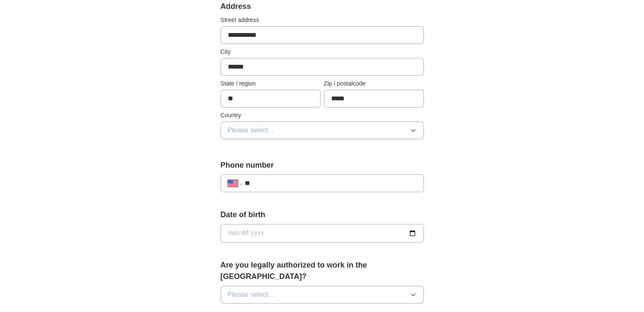  Describe the element at coordinates (322, 51) in the screenshot. I see `label: City` at that location.